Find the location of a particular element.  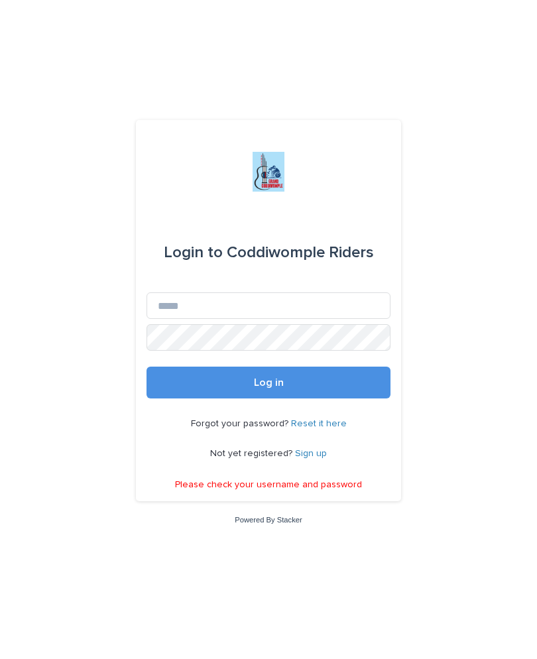

a: Reset it here is located at coordinates (319, 424).